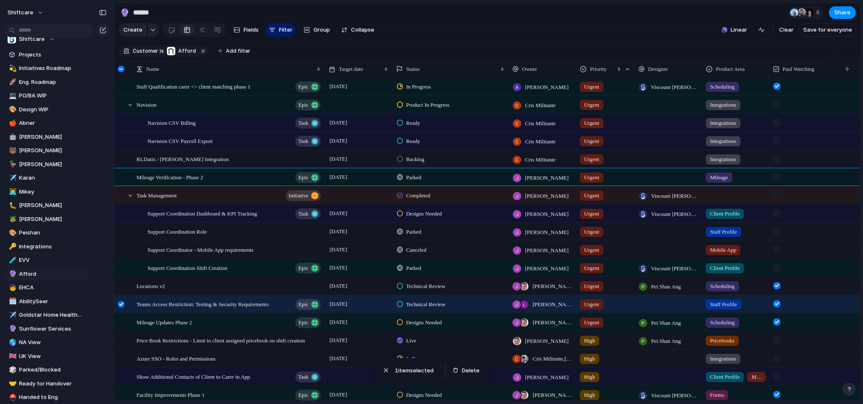  Describe the element at coordinates (787, 30) in the screenshot. I see `span: Clear` at that location.